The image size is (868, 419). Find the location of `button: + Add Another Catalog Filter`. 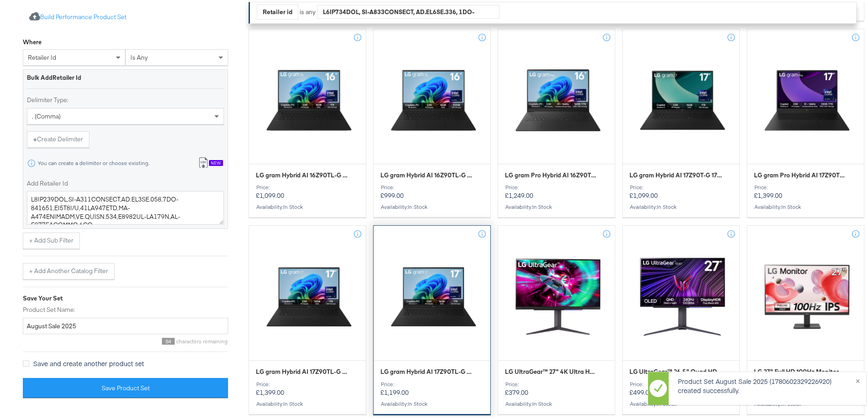

button: + Add Another Catalog Filter is located at coordinates (68, 269).